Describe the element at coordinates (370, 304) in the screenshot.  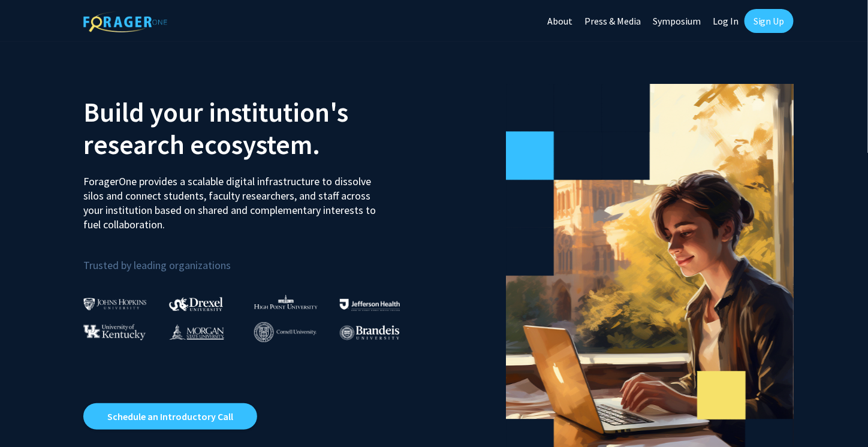
I see `img: Thomas Jefferson University` at that location.